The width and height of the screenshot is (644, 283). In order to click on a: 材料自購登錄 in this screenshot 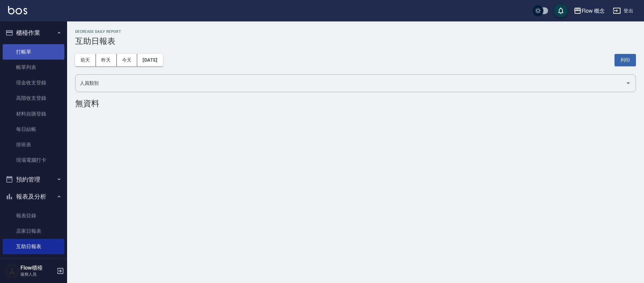, I will do `click(33, 114)`.